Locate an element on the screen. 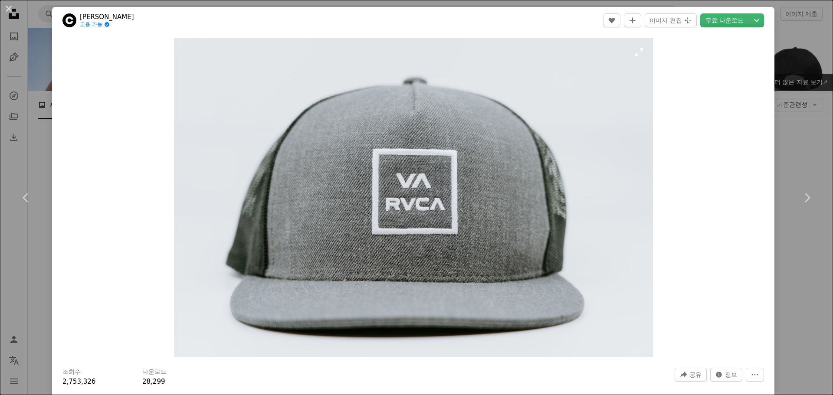 The width and height of the screenshot is (833, 395). h3: 조회수 is located at coordinates (72, 372).